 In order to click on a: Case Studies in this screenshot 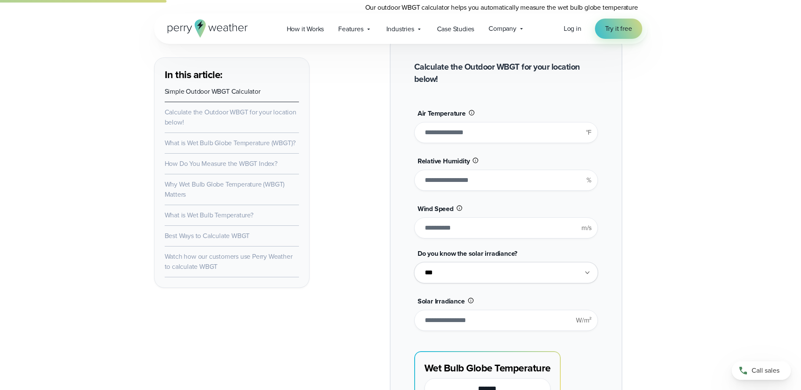, I will do `click(456, 29)`.